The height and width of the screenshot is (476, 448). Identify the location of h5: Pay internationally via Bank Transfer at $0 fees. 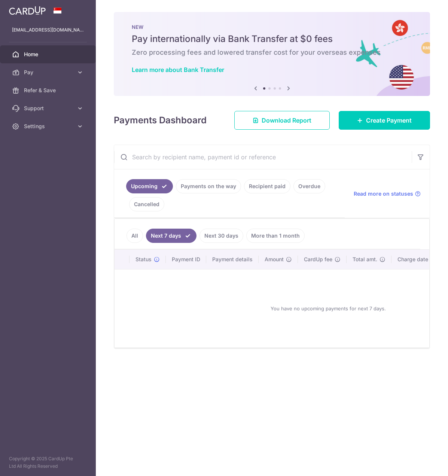
(272, 39).